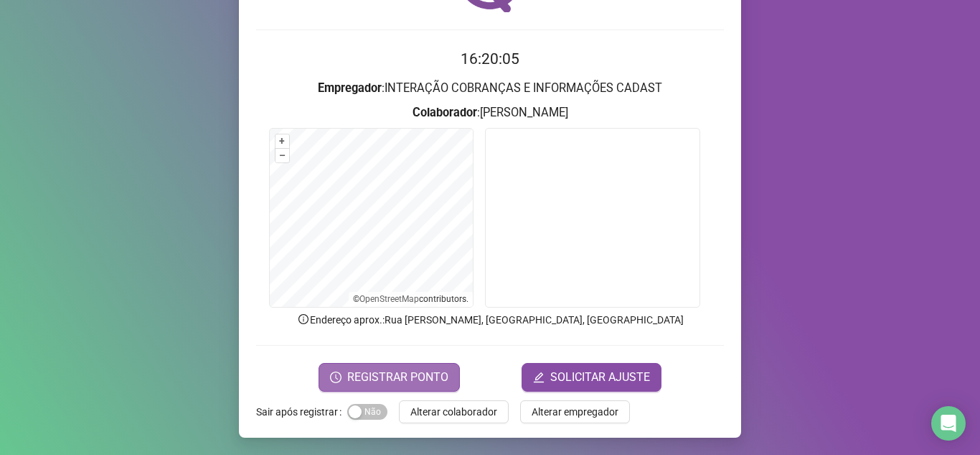  What do you see at coordinates (600, 377) in the screenshot?
I see `span: SOLICITAR AJUSTE` at bounding box center [600, 377].